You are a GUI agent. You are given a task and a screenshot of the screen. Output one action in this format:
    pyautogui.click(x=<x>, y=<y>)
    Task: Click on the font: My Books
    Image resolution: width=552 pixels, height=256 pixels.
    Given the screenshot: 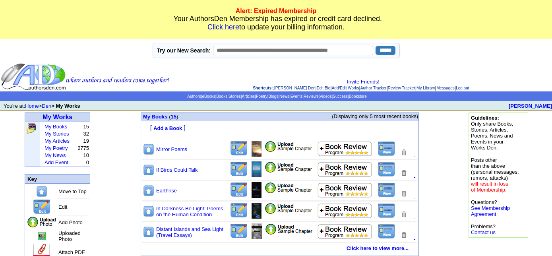 What is the action you would take?
    pyautogui.click(x=155, y=116)
    